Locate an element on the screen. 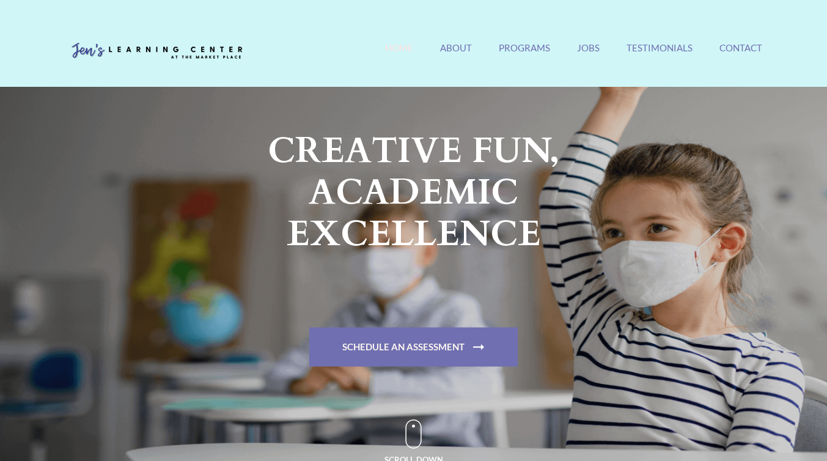  a: Jobs is located at coordinates (588, 55).